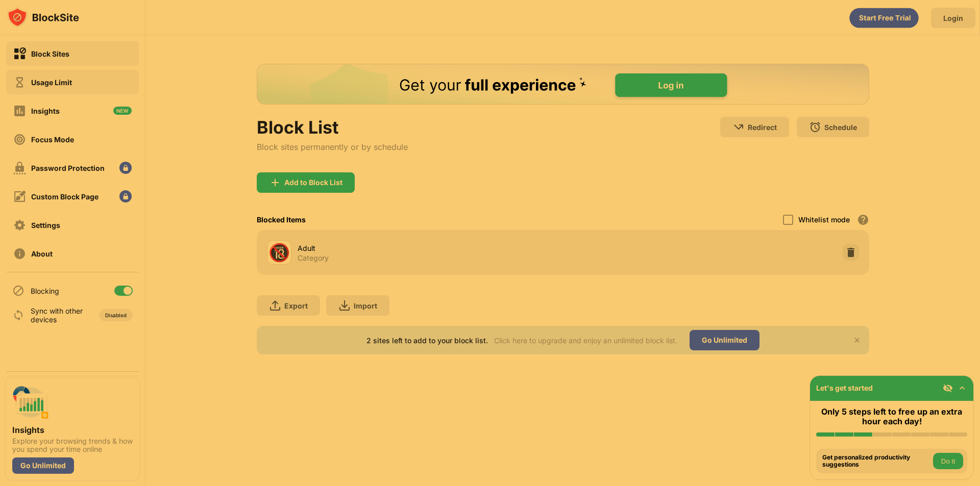  What do you see at coordinates (823, 220) in the screenshot?
I see `div: Whitelist mode` at bounding box center [823, 220].